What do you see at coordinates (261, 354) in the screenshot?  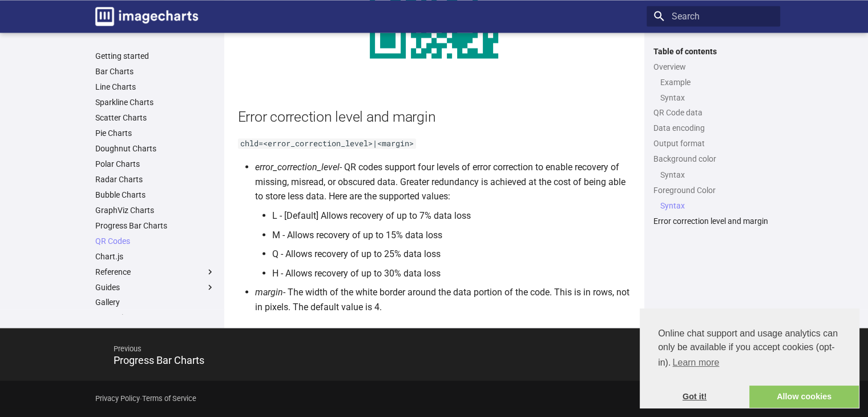 I see `a: PreviousProgress Bar Charts` at bounding box center [261, 354].